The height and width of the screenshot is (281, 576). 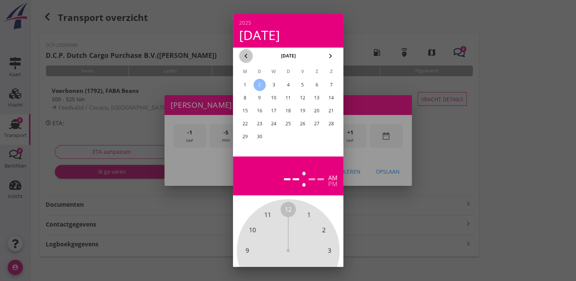 What do you see at coordinates (245, 98) in the screenshot?
I see `div: 8` at bounding box center [245, 98].